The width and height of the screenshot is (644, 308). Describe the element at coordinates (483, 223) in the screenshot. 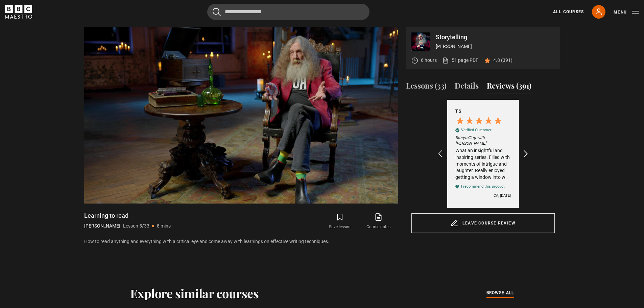

I see `a: Leave course review` at that location.